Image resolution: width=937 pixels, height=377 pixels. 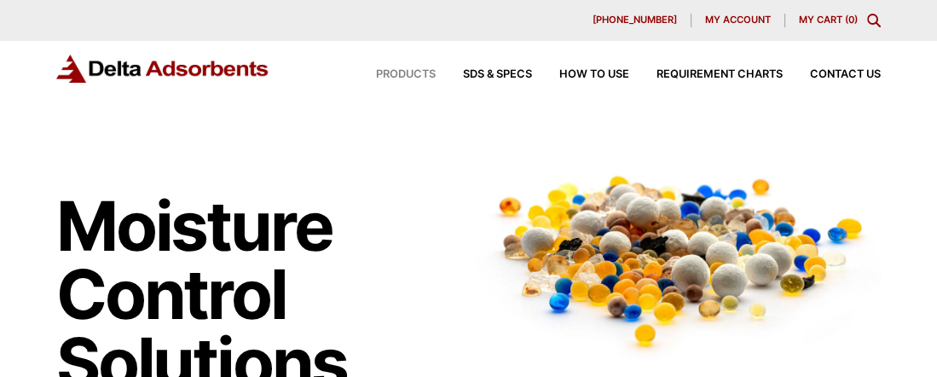 What do you see at coordinates (738, 20) in the screenshot?
I see `a: My account` at bounding box center [738, 20].